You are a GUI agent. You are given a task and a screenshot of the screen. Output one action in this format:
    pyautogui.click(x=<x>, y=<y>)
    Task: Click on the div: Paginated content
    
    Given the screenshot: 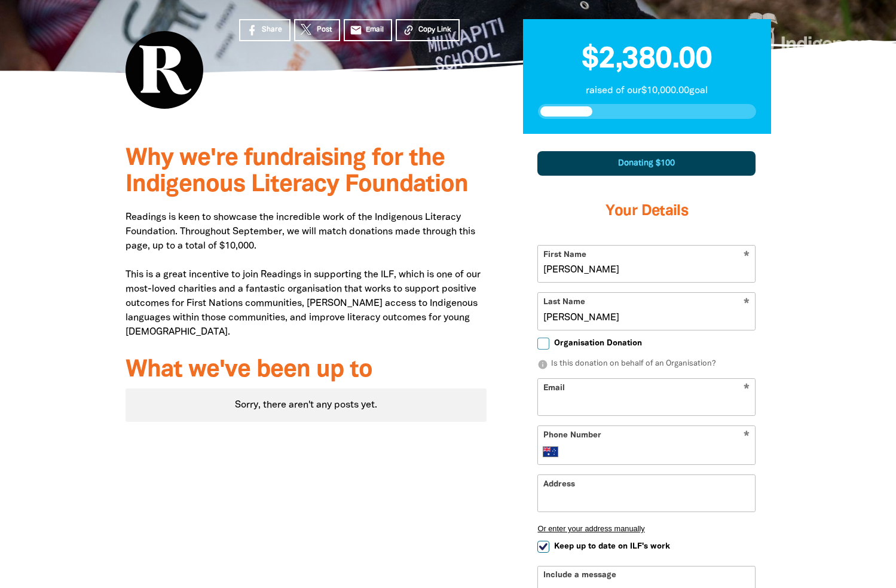 What is the action you would take?
    pyautogui.click(x=306, y=405)
    